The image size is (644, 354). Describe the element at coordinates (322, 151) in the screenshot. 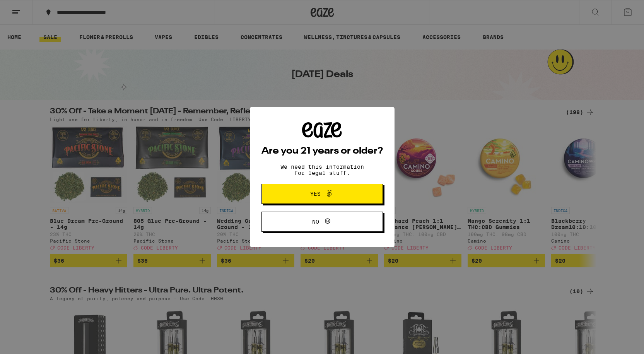

I see `h2: Are you 21 years or older?` at that location.